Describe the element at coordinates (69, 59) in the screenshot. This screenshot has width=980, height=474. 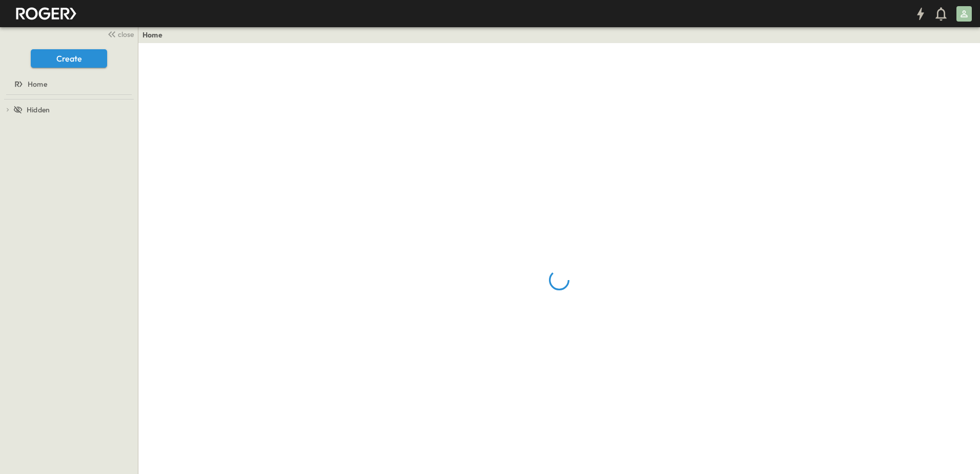
I see `button: Create` at that location.